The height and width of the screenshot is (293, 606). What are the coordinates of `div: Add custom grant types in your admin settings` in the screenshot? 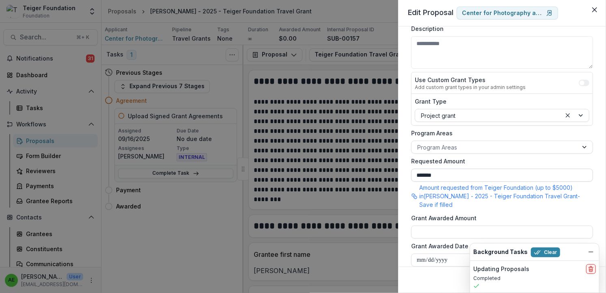 It's located at (470, 87).